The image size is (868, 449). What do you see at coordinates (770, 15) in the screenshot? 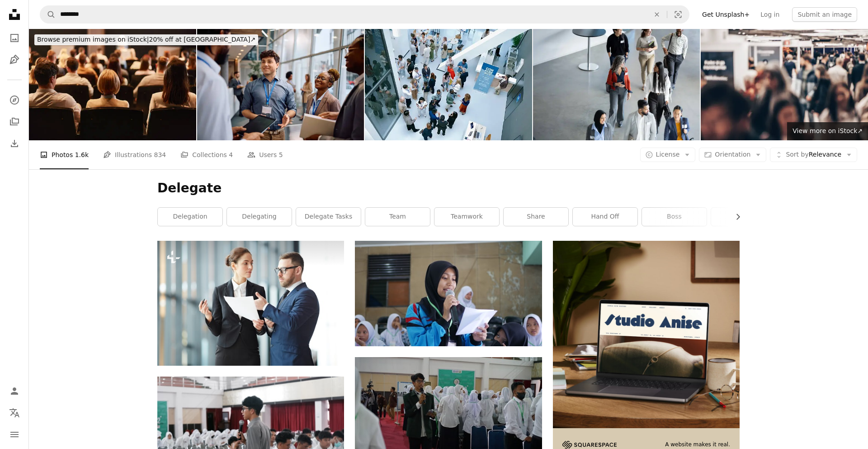
I see `a: Log in` at bounding box center [770, 15].